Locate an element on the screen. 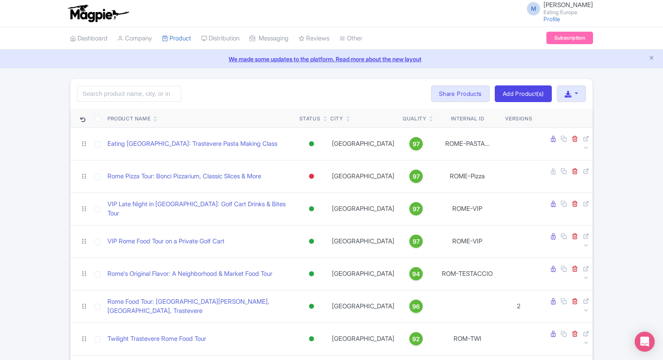 This screenshot has width=663, height=360. div: City is located at coordinates (336, 119).